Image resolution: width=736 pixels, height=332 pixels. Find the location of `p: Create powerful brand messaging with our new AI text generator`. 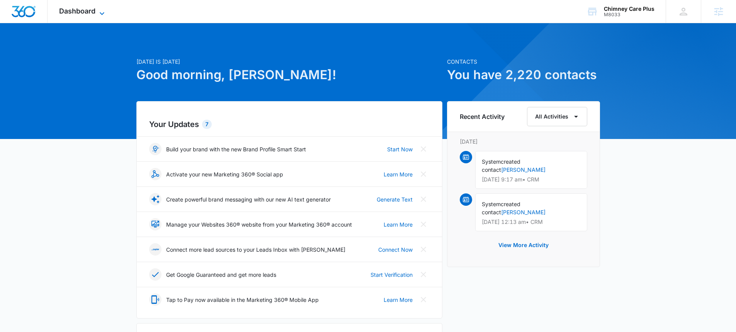

p: Create powerful brand messaging with our new AI text generator is located at coordinates (248, 199).